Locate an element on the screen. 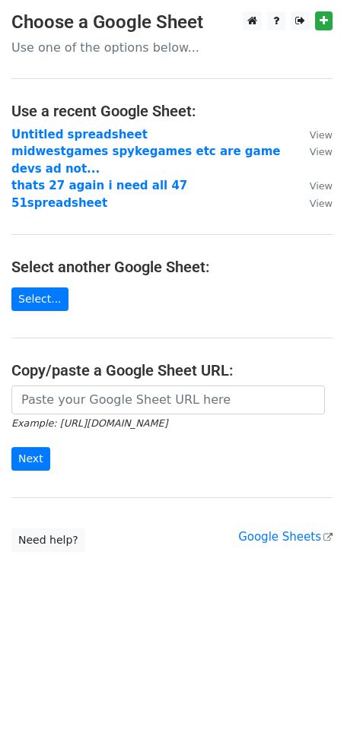 The image size is (344, 733). p: Use one of the options below... is located at coordinates (172, 47).